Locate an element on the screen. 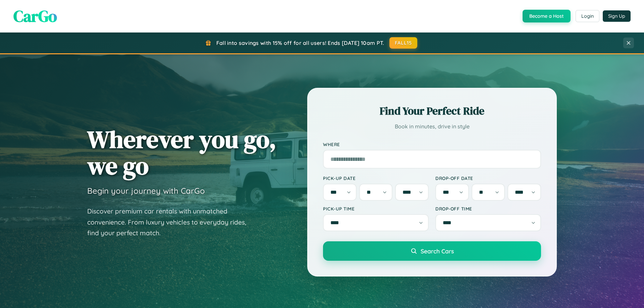  button: Become a Host is located at coordinates (546, 16).